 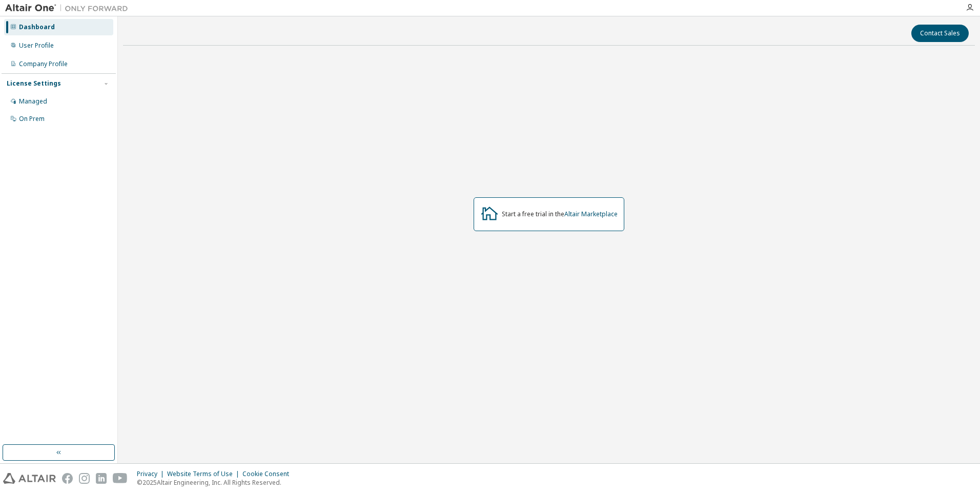 I want to click on div: Cookie Consent, so click(x=269, y=474).